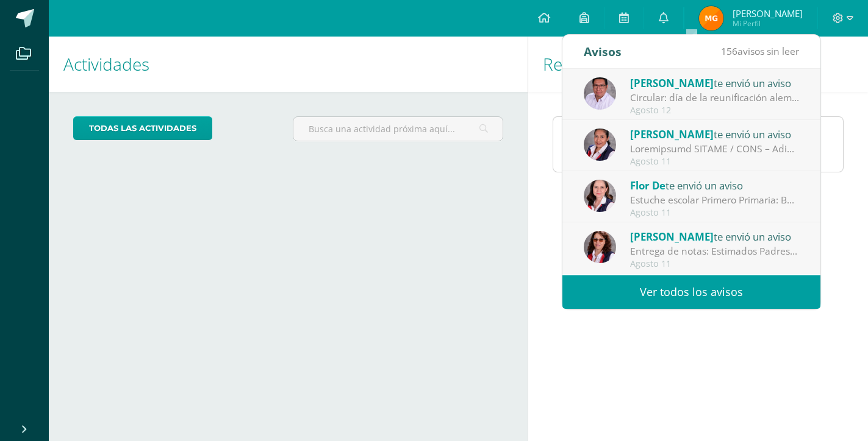 The height and width of the screenshot is (441, 868). I want to click on img: fa0fc030cceea251a385d3f91fec560b.png, so click(600, 144).